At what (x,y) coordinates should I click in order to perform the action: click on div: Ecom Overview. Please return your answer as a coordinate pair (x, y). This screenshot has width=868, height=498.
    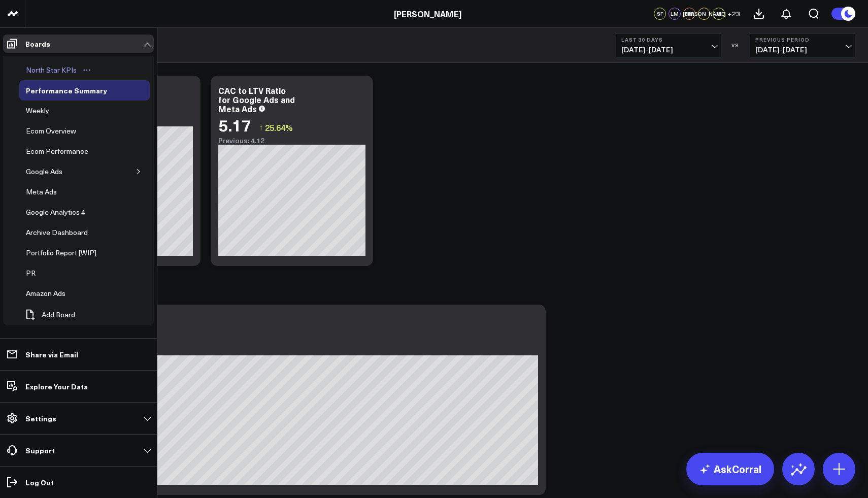
    Looking at the image, I should click on (50, 131).